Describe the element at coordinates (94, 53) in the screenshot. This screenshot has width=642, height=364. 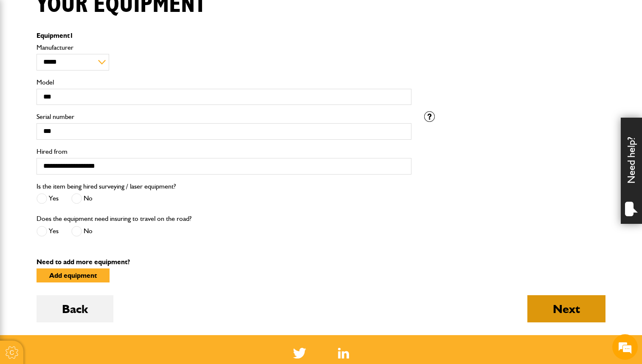
I see `div: Chat with us now` at that location.